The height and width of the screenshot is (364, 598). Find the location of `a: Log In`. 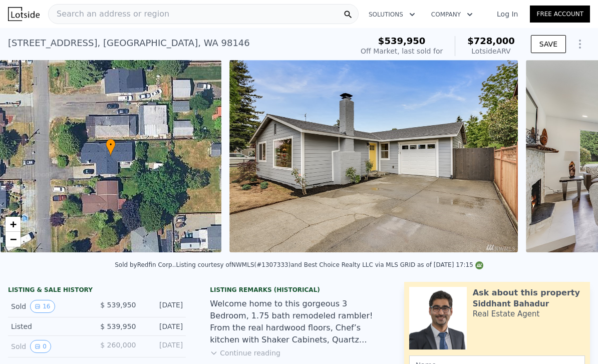

a: Log In is located at coordinates (507, 14).